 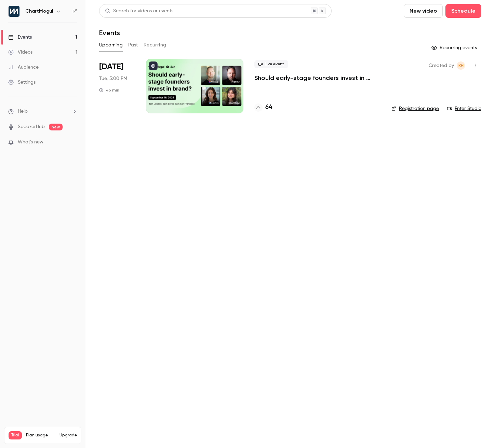 What do you see at coordinates (68, 436) in the screenshot?
I see `button: Upgrade` at bounding box center [68, 436].